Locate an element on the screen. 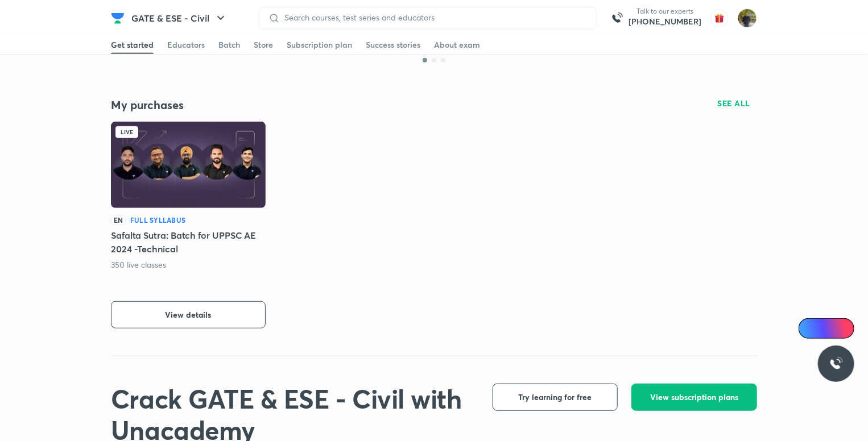 Image resolution: width=868 pixels, height=441 pixels. img: Company Logo is located at coordinates (118, 18).